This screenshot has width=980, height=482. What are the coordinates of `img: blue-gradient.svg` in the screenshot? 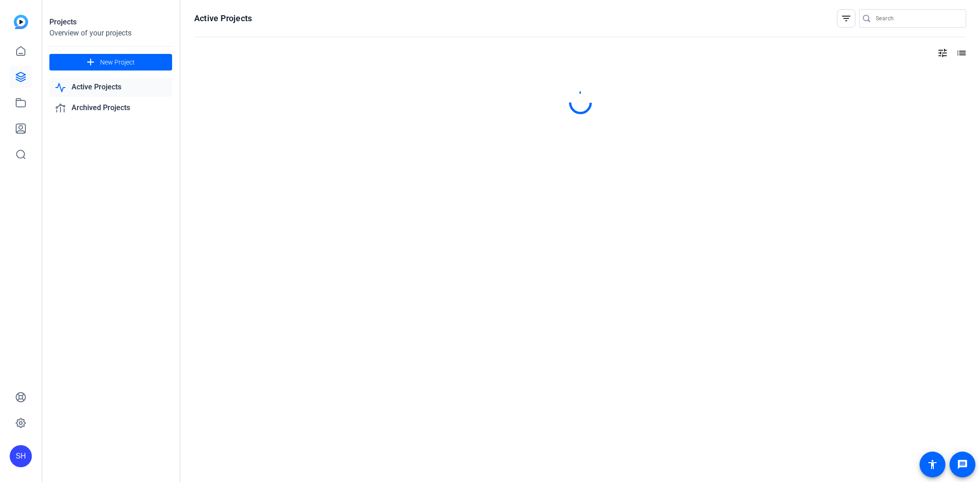 It's located at (21, 22).